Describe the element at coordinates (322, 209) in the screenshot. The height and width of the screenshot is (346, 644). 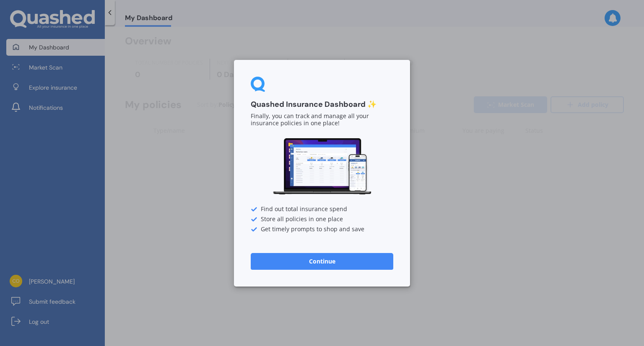
I see `div: Find out total insurance spend` at that location.